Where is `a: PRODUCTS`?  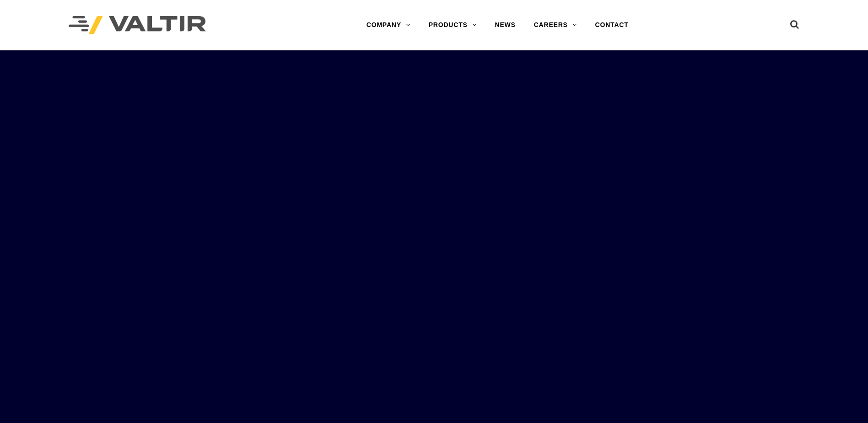
a: PRODUCTS is located at coordinates (453, 25).